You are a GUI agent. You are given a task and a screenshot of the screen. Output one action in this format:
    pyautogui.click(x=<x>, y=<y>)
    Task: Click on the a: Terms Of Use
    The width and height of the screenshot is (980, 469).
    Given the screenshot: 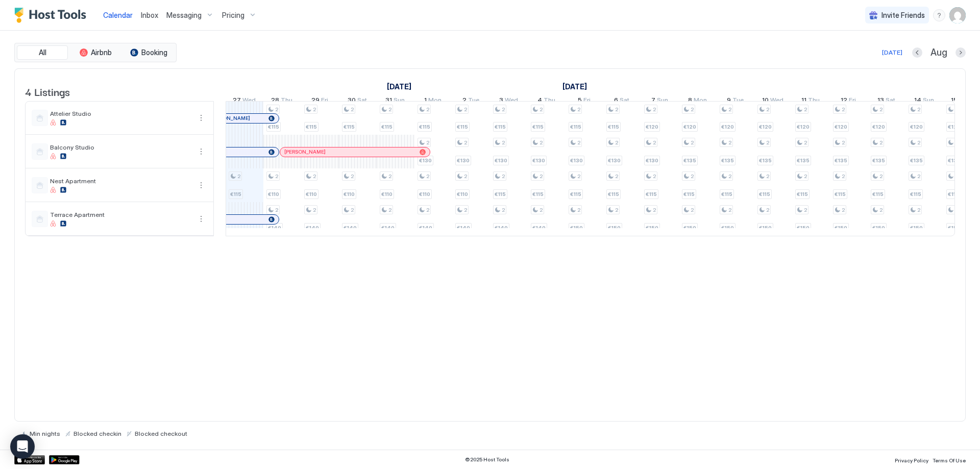 What is the action you would take?
    pyautogui.click(x=949, y=460)
    